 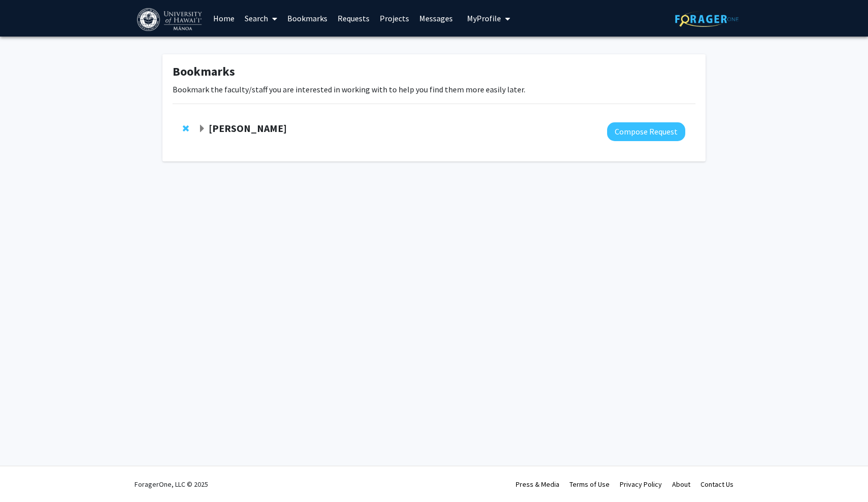 I want to click on a: Requests, so click(x=354, y=19).